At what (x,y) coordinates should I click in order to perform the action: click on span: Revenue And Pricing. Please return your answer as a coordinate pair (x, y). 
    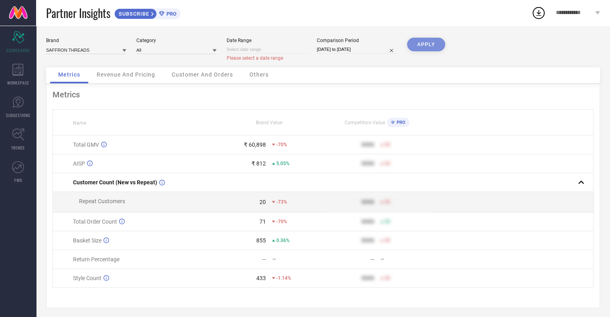
    Looking at the image, I should click on (126, 75).